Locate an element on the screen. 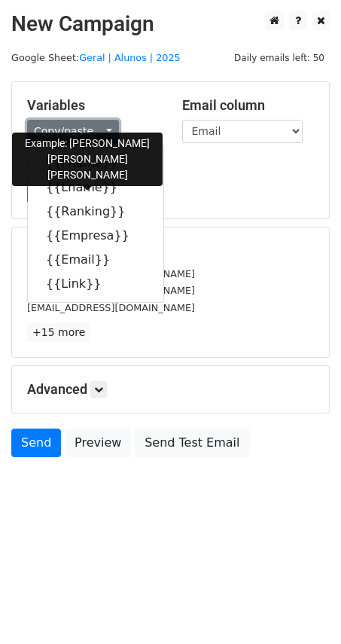  h5: Variables is located at coordinates (93, 105).